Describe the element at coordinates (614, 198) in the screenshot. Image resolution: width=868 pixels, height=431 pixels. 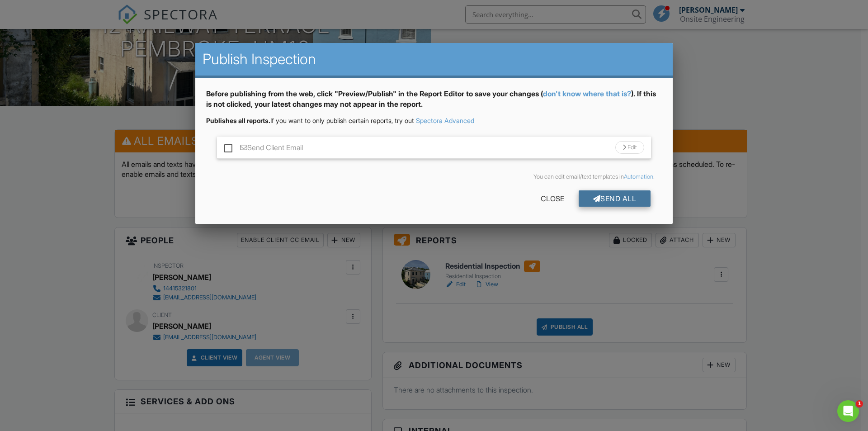
I see `div: Send All` at that location.